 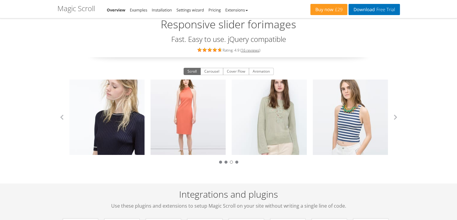 What do you see at coordinates (76, 8) in the screenshot?
I see `h1: Magic Scroll` at bounding box center [76, 8].